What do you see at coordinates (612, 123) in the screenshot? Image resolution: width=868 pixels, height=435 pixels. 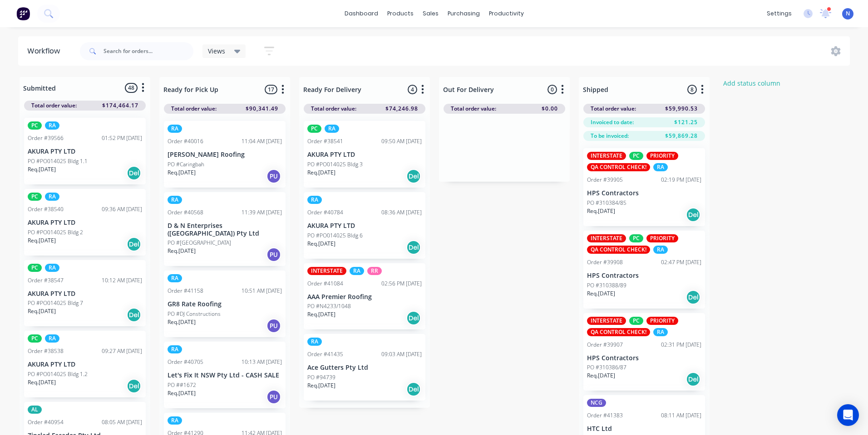 I see `span: Invoiced to date:` at bounding box center [612, 123].